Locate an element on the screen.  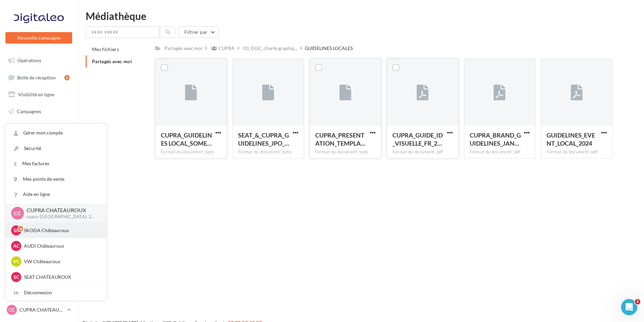
a: Mes factures is located at coordinates (56, 163).